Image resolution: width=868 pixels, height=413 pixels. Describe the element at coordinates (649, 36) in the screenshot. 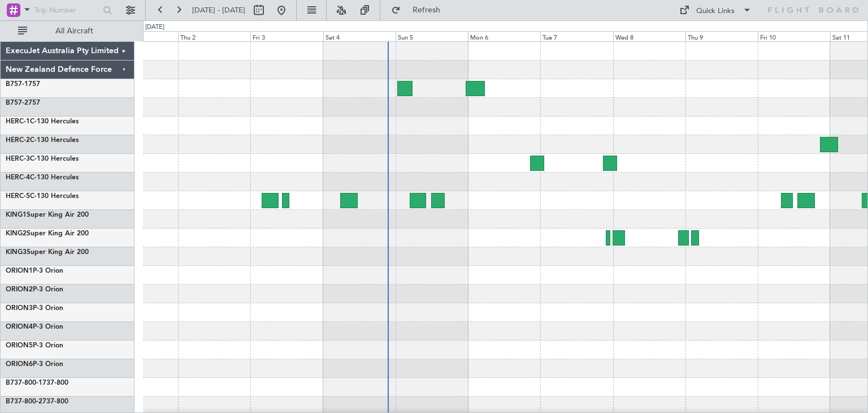

I see `div: Wed 8` at that location.